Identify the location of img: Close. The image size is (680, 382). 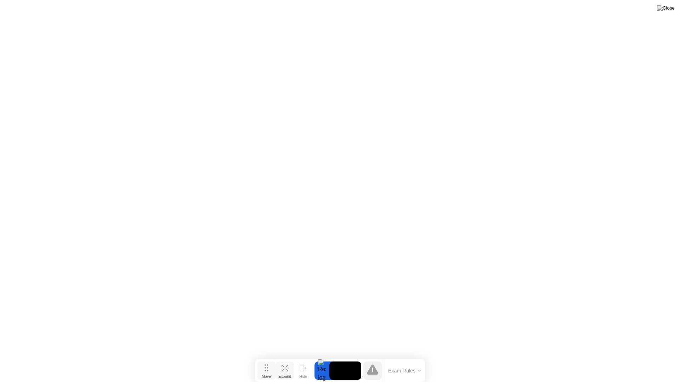
(666, 8).